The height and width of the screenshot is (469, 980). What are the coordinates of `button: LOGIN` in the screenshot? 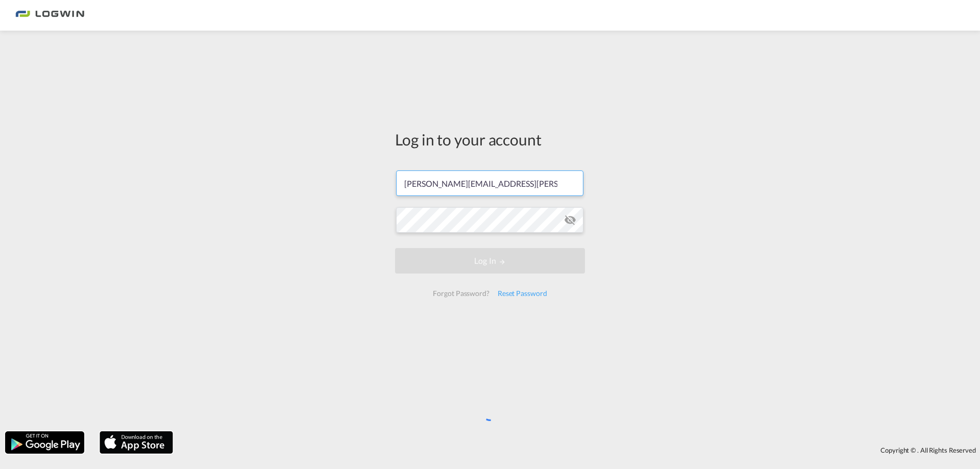 It's located at (490, 261).